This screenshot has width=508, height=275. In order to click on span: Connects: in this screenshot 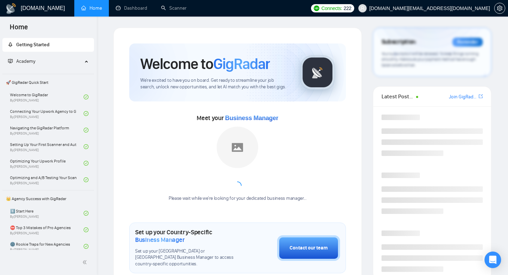, I will do `click(332, 8)`.